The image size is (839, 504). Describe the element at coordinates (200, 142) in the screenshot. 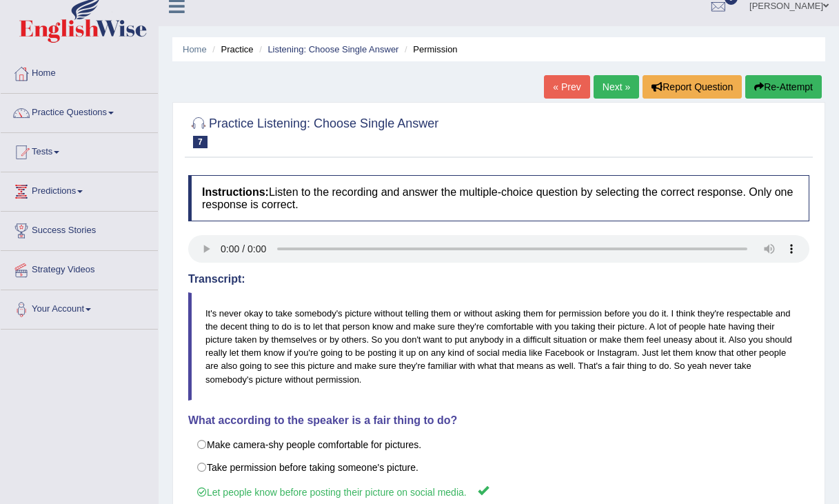

I see `span: 7` at that location.